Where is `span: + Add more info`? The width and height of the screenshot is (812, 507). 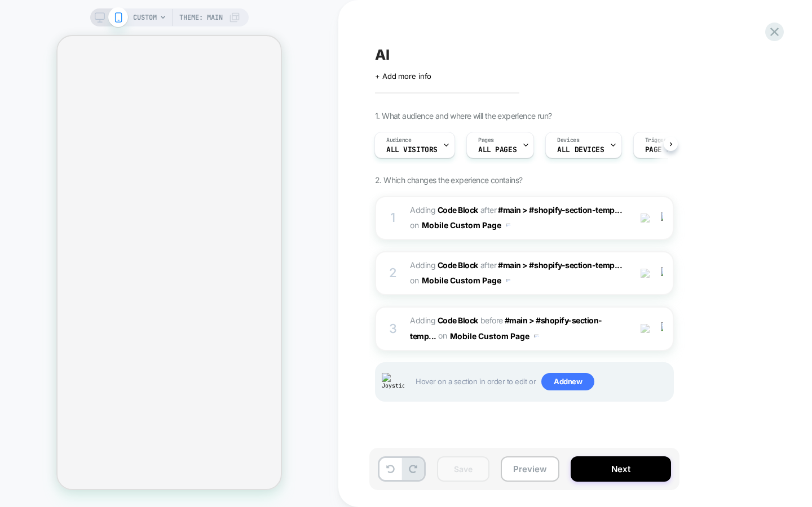 span: + Add more info is located at coordinates (403, 76).